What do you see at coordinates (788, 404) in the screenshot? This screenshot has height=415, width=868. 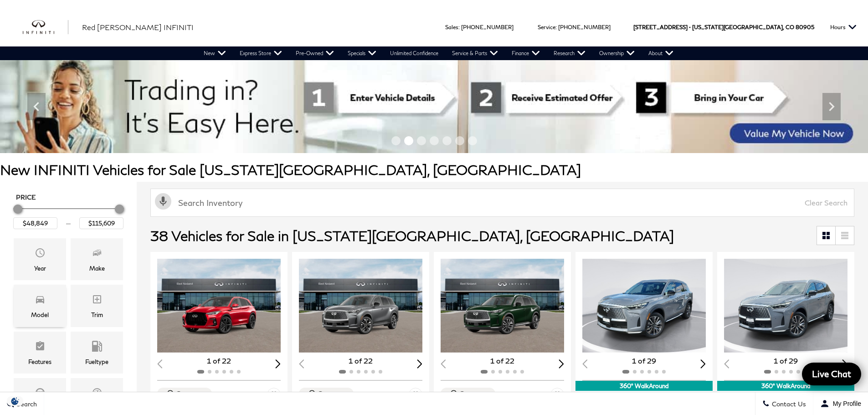 I see `span: Contact Us` at bounding box center [788, 404].